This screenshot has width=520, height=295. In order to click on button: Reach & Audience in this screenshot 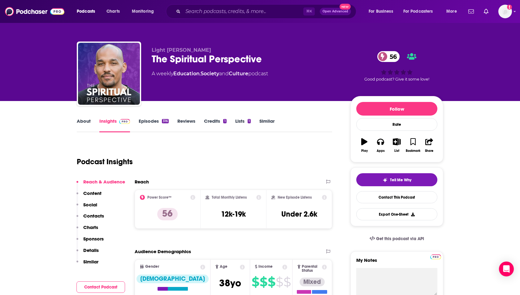, I will do `click(101, 184)`.